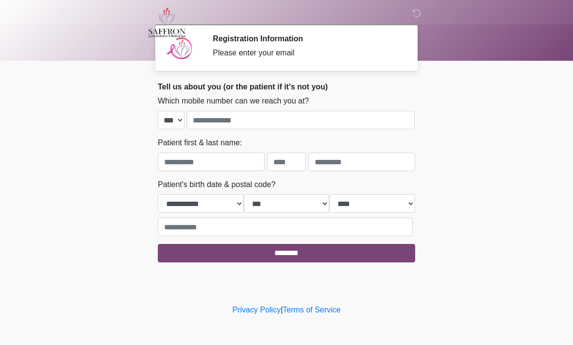  Describe the element at coordinates (180, 49) in the screenshot. I see `img: Agent Avatar` at that location.